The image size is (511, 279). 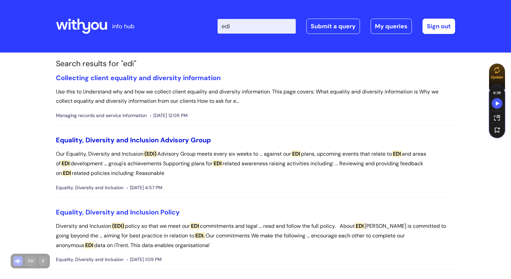 What do you see at coordinates (391, 26) in the screenshot?
I see `a: My queries` at bounding box center [391, 26].